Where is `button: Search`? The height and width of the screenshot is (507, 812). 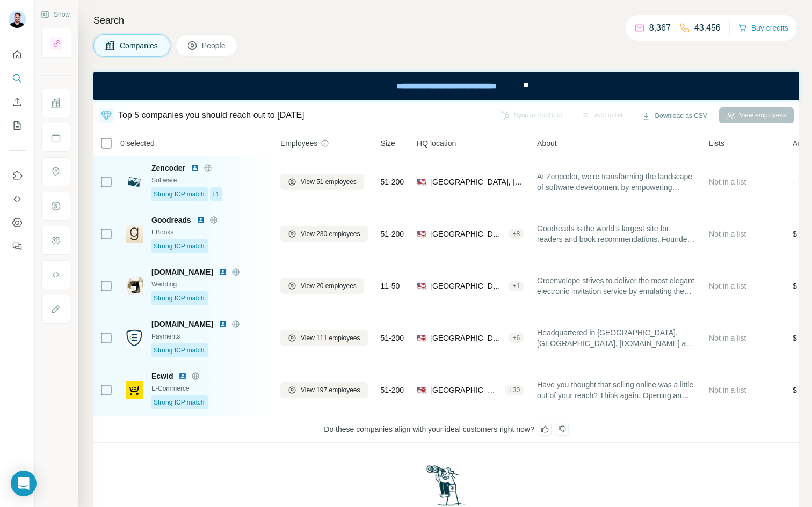
button: Search is located at coordinates (17, 78).